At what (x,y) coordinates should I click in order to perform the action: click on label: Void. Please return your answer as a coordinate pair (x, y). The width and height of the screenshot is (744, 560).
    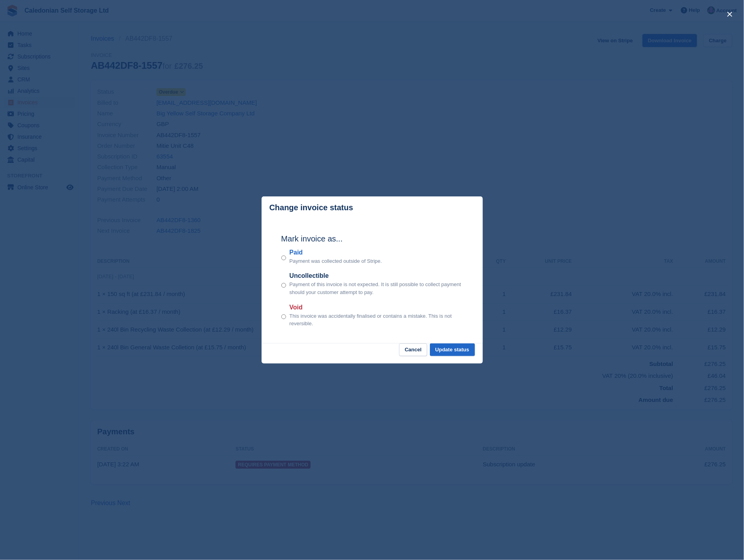
    Looking at the image, I should click on (376, 308).